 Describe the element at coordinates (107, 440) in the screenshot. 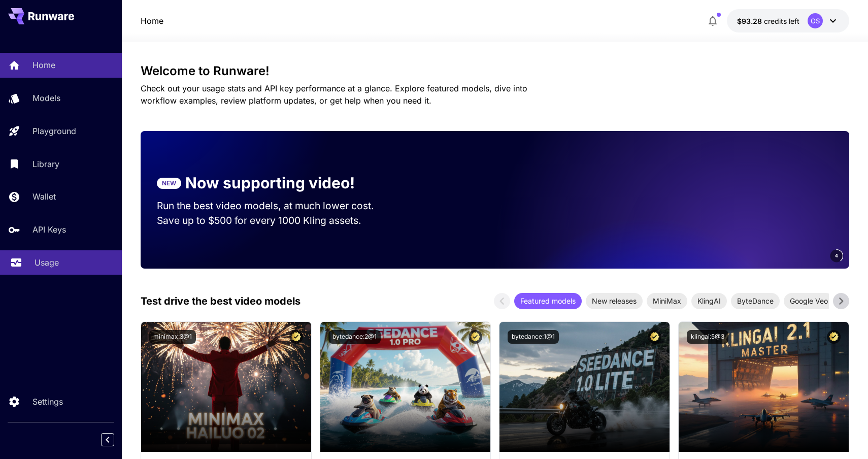

I see `button: Collapse sidebar` at that location.